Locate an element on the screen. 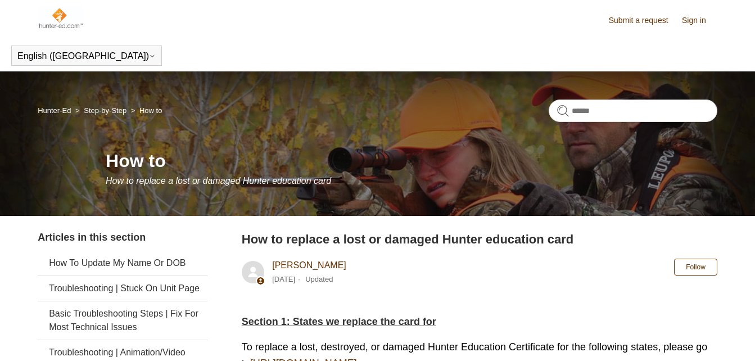 The height and width of the screenshot is (361, 755). a: How to is located at coordinates (151, 110).